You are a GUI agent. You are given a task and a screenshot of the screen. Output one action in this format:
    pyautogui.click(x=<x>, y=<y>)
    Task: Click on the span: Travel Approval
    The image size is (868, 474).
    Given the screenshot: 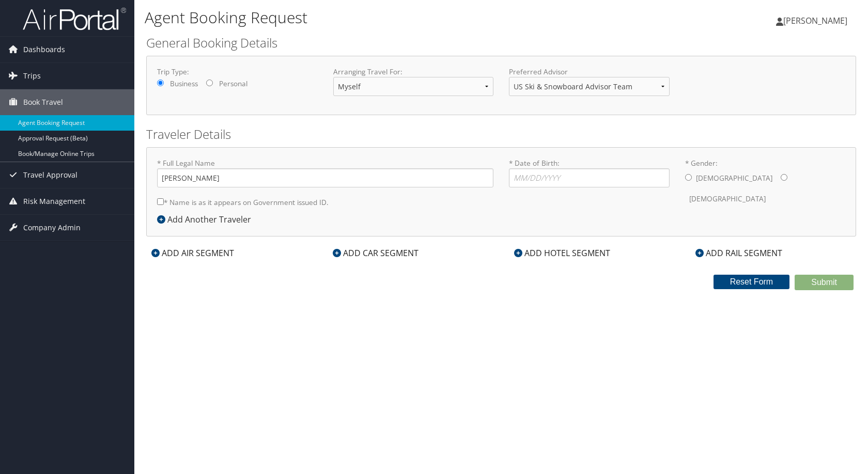 What is the action you would take?
    pyautogui.click(x=50, y=175)
    